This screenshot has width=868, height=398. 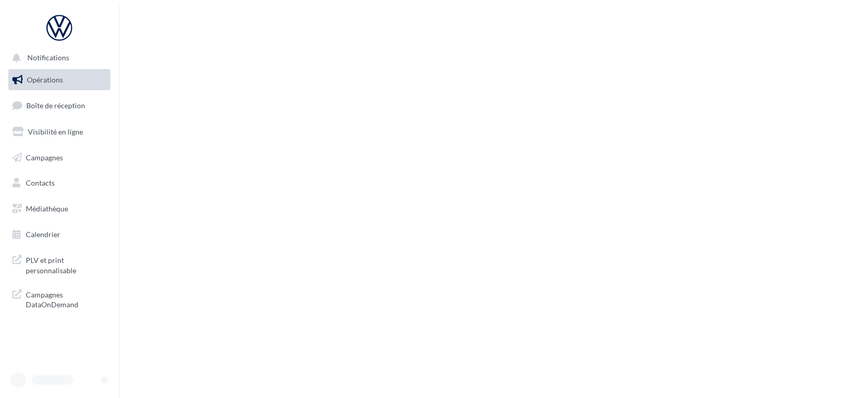 What do you see at coordinates (59, 183) in the screenshot?
I see `a: Contacts` at bounding box center [59, 183].